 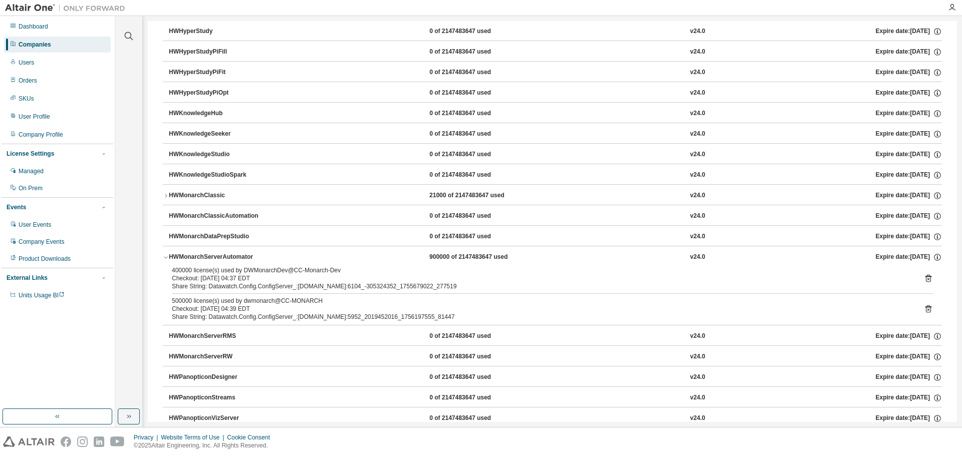 What do you see at coordinates (214, 237) in the screenshot?
I see `div: HWMonarchDataPrepStudio` at bounding box center [214, 237].